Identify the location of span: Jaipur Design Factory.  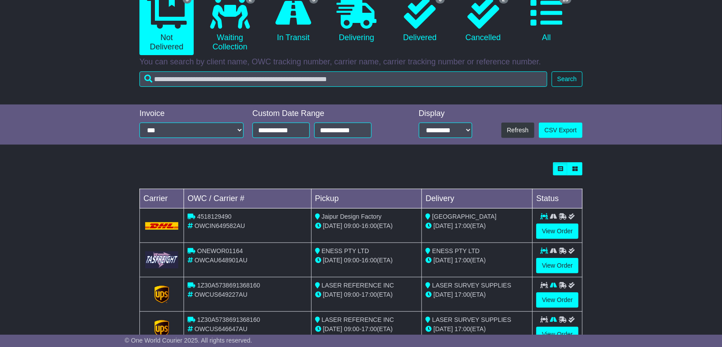
(352, 217).